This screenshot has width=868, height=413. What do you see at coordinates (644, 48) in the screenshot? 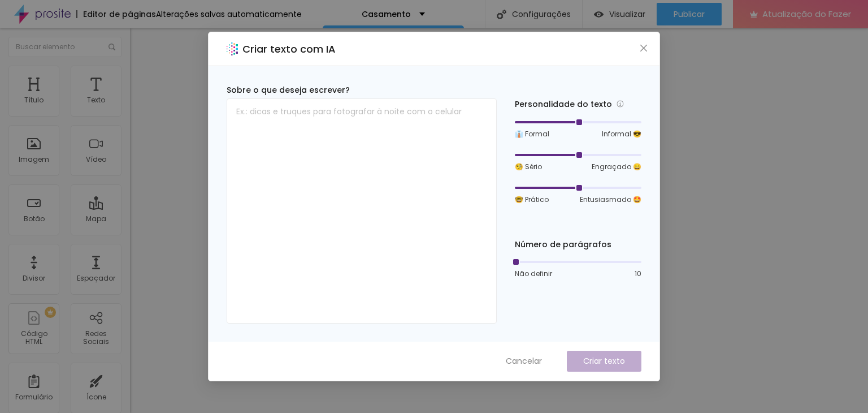
I see `span: fechar` at bounding box center [644, 48].